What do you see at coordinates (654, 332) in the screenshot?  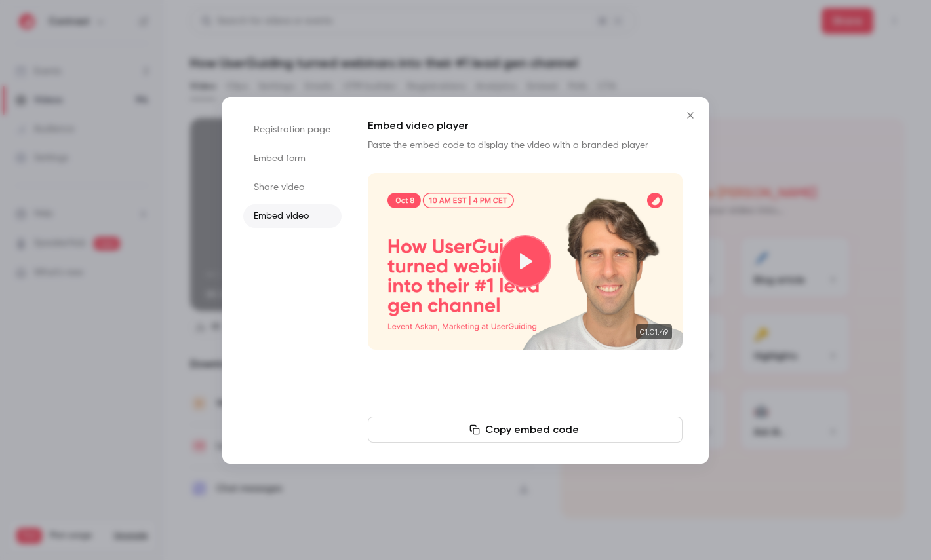 I see `time: 01:01:49` at bounding box center [654, 332].